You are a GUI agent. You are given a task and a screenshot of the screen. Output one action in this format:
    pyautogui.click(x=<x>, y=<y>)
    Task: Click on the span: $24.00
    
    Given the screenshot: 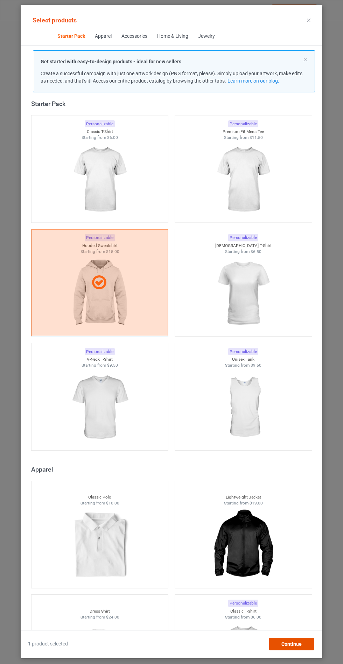 What is the action you would take?
    pyautogui.click(x=112, y=617)
    